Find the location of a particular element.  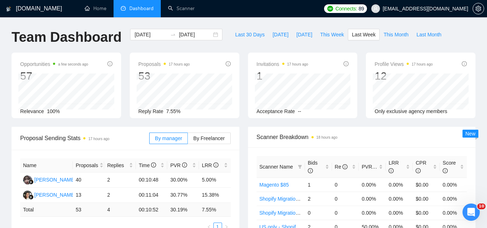

span: Reply Rate is located at coordinates (151, 111).